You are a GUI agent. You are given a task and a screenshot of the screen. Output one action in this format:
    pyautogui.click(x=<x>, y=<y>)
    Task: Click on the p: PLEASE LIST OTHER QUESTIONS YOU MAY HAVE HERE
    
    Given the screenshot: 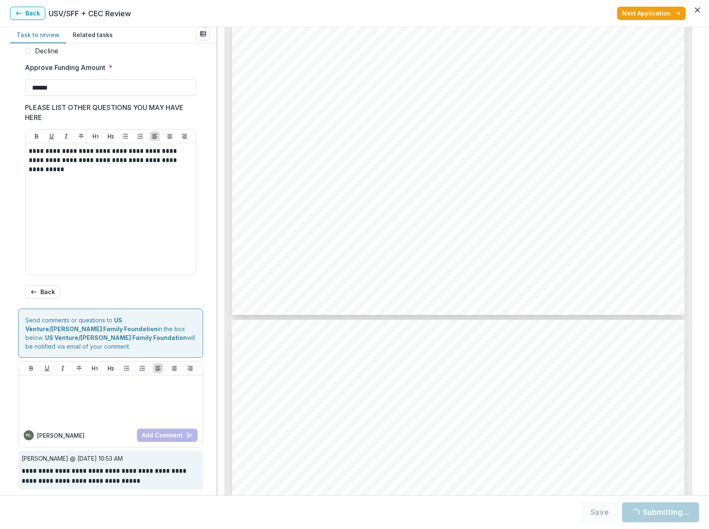 What is the action you would take?
    pyautogui.click(x=108, y=112)
    